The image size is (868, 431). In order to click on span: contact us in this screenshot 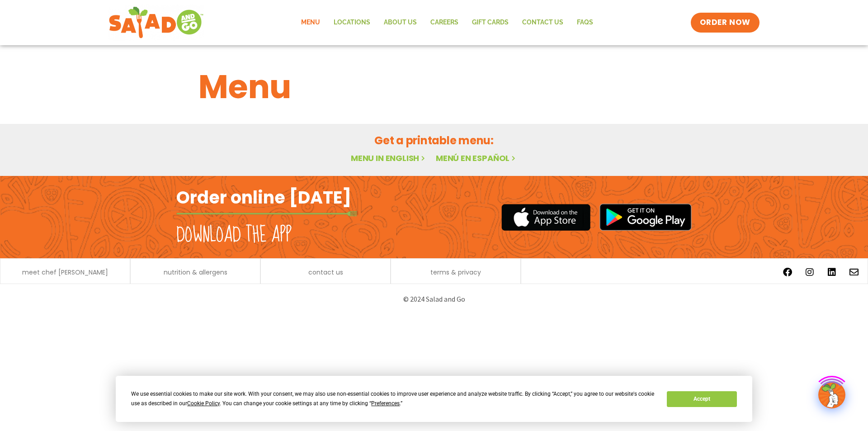, I will do `click(325, 273)`.